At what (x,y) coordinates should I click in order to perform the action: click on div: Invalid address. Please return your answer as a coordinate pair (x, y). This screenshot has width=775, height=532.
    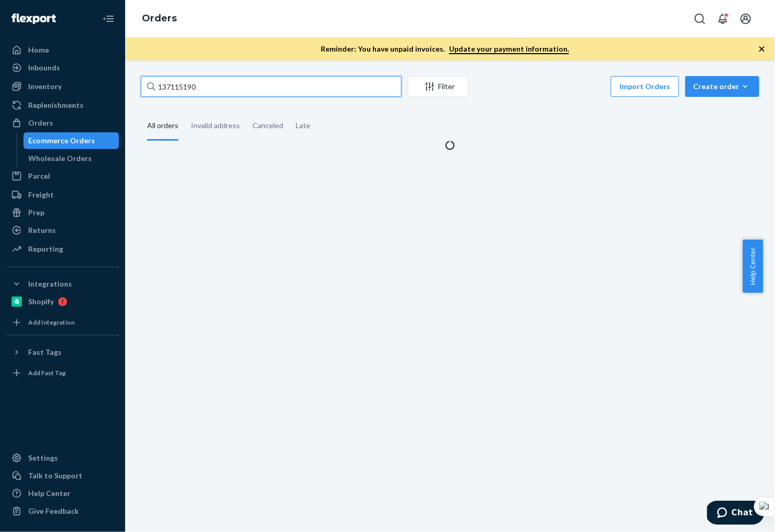
    Looking at the image, I should click on (216, 126).